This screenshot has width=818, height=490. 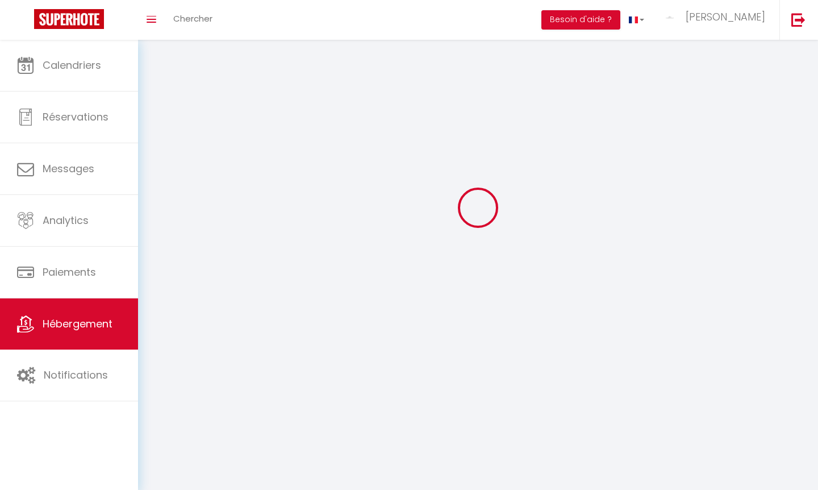 What do you see at coordinates (68, 168) in the screenshot?
I see `span: Messages` at bounding box center [68, 168].